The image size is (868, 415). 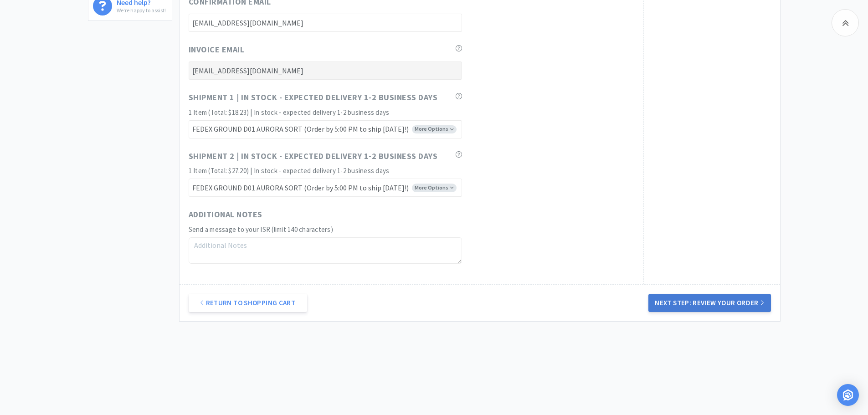 What do you see at coordinates (289, 170) in the screenshot?
I see `span: 1 Item (Total: $27.20) | In stock - expected delivery 1-2 business days` at bounding box center [289, 170].